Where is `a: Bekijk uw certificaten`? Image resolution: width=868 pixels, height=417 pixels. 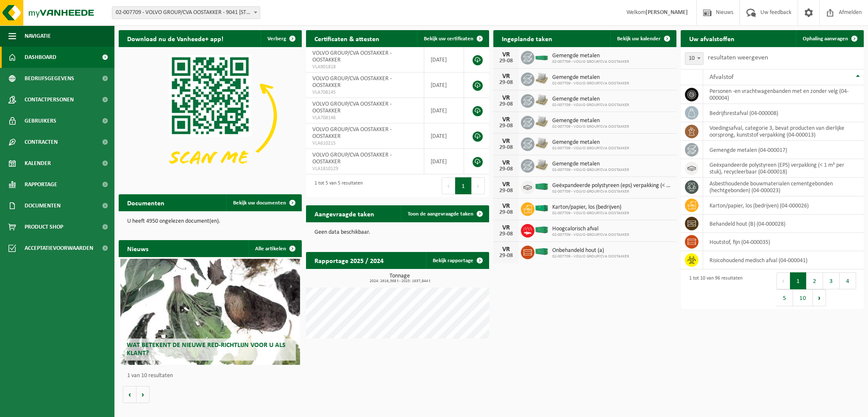 a: Bekijk uw certificaten is located at coordinates (453, 39).